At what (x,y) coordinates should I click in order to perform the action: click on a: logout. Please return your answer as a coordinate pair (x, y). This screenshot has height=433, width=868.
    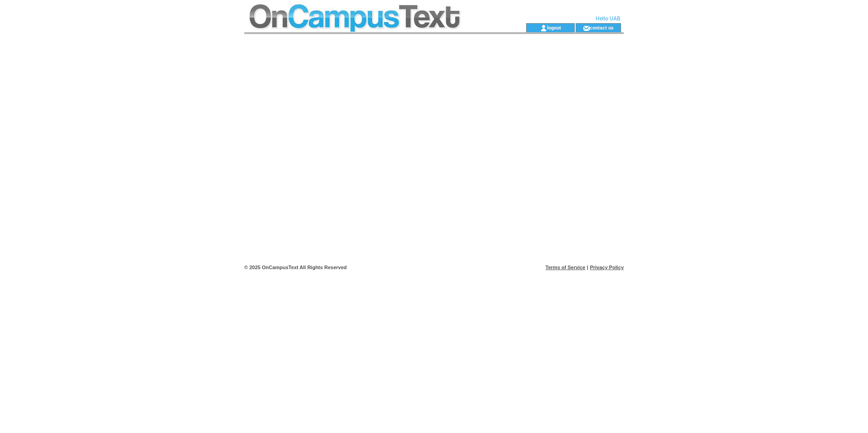
    Looking at the image, I should click on (554, 27).